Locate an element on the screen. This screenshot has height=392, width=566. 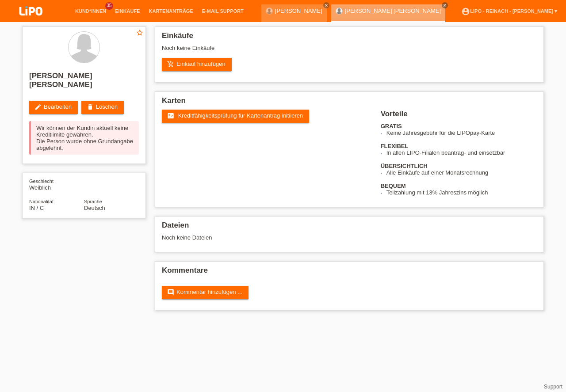
span: Deutsch is located at coordinates (95, 208).